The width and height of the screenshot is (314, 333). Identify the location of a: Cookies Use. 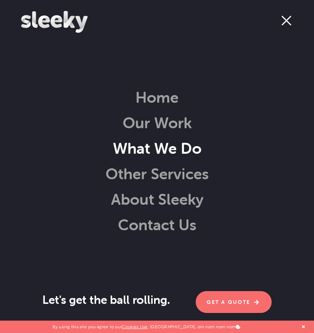
(135, 327).